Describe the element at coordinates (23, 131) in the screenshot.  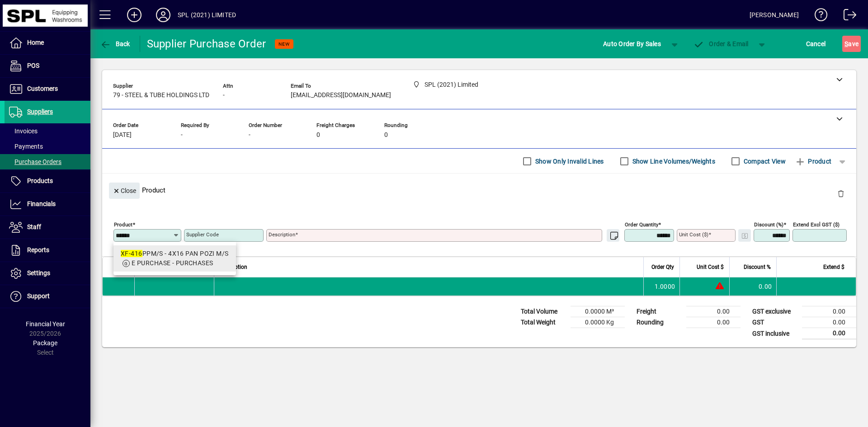
I see `span: Invoices` at that location.